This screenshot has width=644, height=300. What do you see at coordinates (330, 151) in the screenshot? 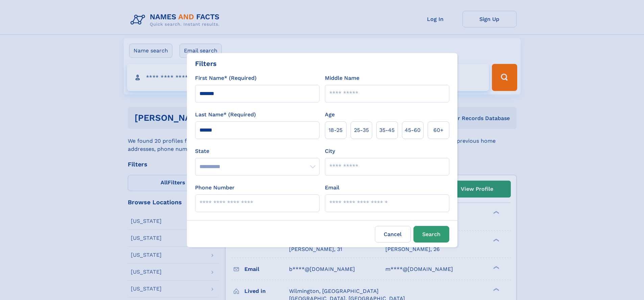
I see `label: City` at bounding box center [330, 151].